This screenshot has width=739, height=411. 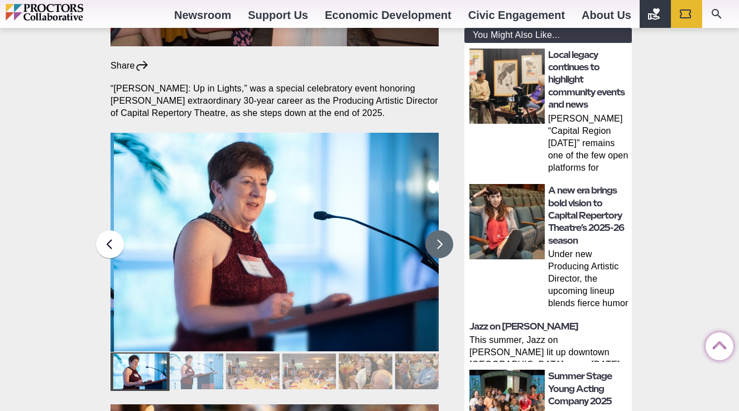 What do you see at coordinates (68, 12) in the screenshot?
I see `img: Proctors logo` at bounding box center [68, 12].